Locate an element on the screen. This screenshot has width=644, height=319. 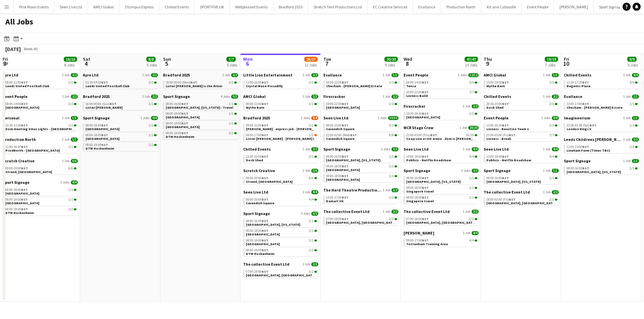
button: Stretch Tent Productions Ltd is located at coordinates (338, 7).